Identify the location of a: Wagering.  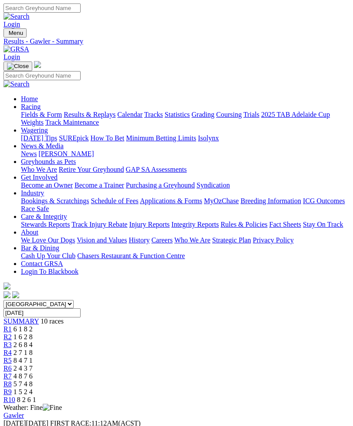
(34, 130).